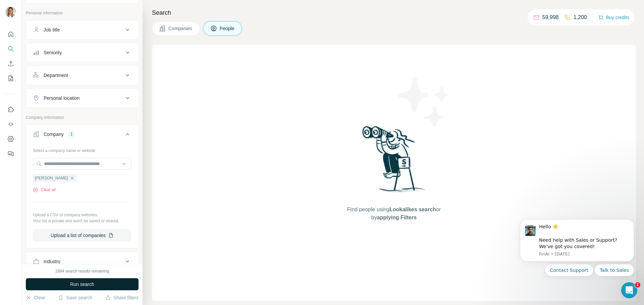 This screenshot has height=305, width=644. Describe the element at coordinates (11, 154) in the screenshot. I see `button: Feedback` at that location.